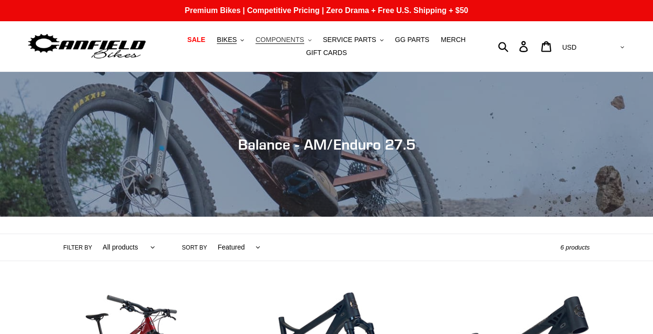 The width and height of the screenshot is (653, 334). What do you see at coordinates (412, 40) in the screenshot?
I see `a: GG PARTS` at bounding box center [412, 40].